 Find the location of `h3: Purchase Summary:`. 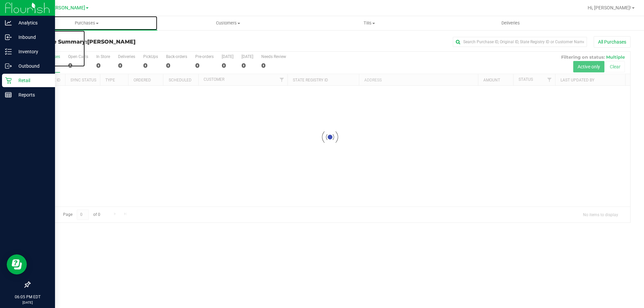

h3: Purchase Summary: is located at coordinates (130, 42).